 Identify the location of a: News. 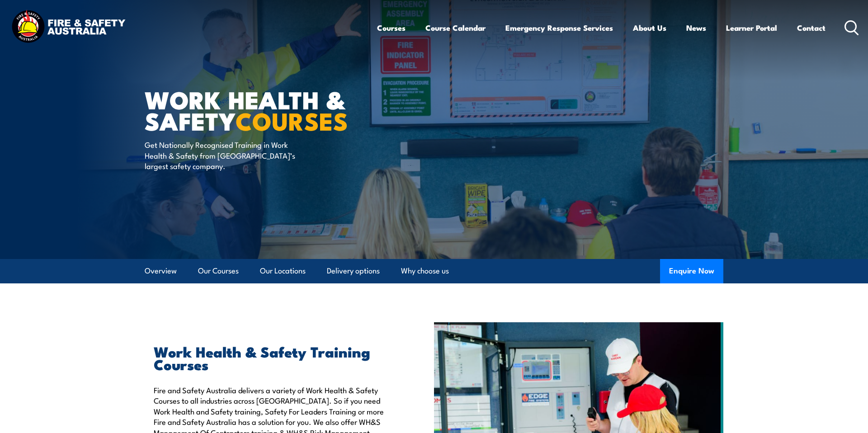
(697, 27).